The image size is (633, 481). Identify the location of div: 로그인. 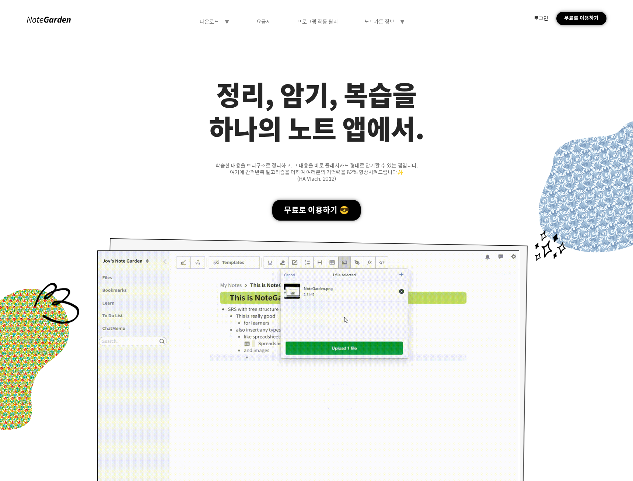
(541, 18).